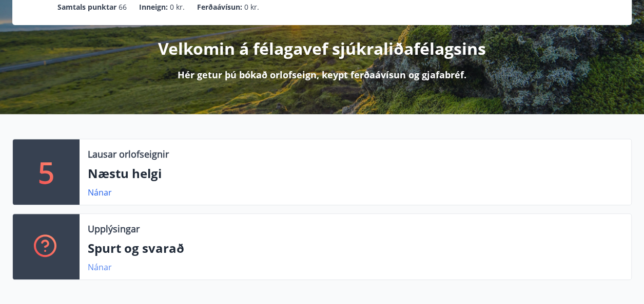 The width and height of the screenshot is (644, 304). Describe the element at coordinates (128, 155) in the screenshot. I see `font: Lausar orlofseignir` at that location.